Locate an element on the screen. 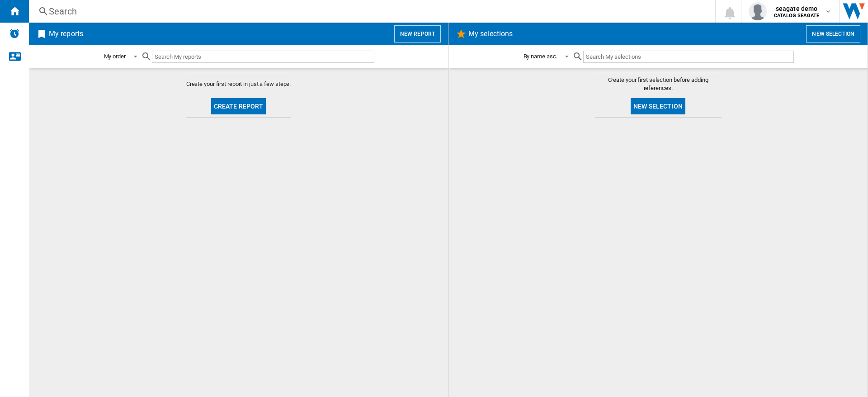  img: profile.jpg is located at coordinates (758, 11).